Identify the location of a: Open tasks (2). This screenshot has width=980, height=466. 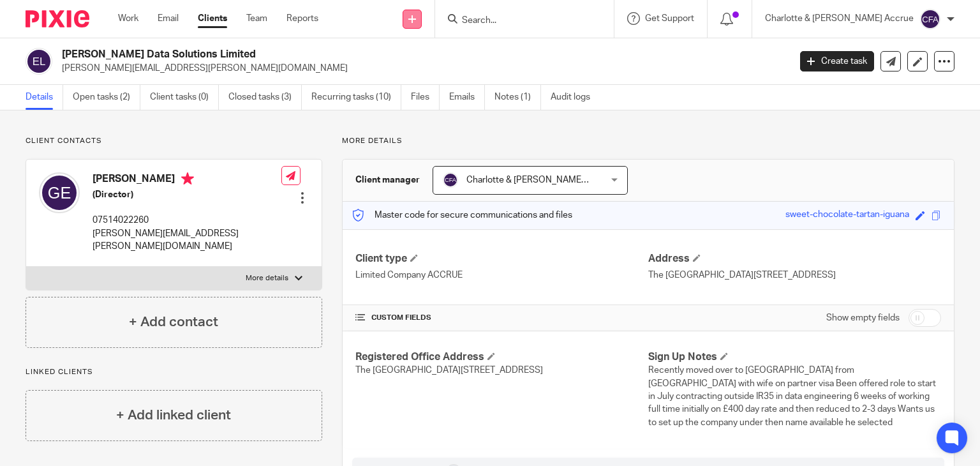
(107, 97).